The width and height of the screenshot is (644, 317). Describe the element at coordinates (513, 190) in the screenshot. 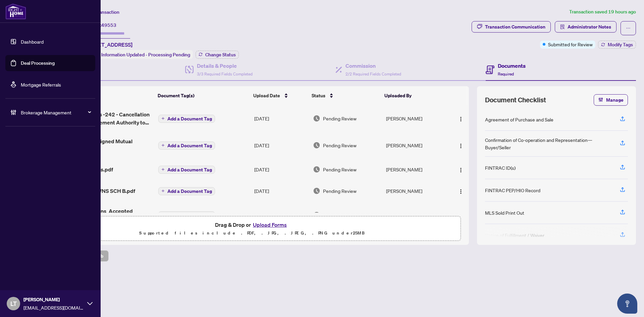

I see `div: FINTRAC PEP/HIO Record` at that location.